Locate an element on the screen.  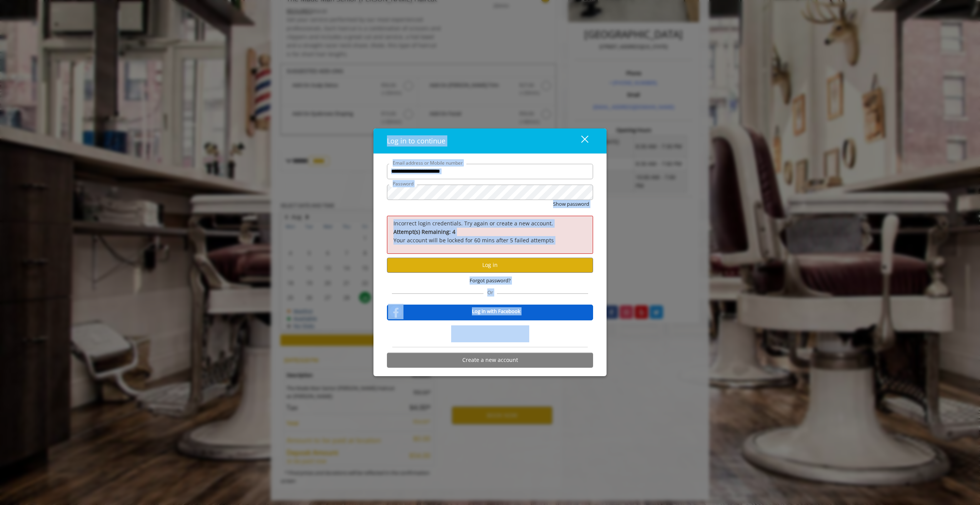
input: Password is located at coordinates (490, 192).